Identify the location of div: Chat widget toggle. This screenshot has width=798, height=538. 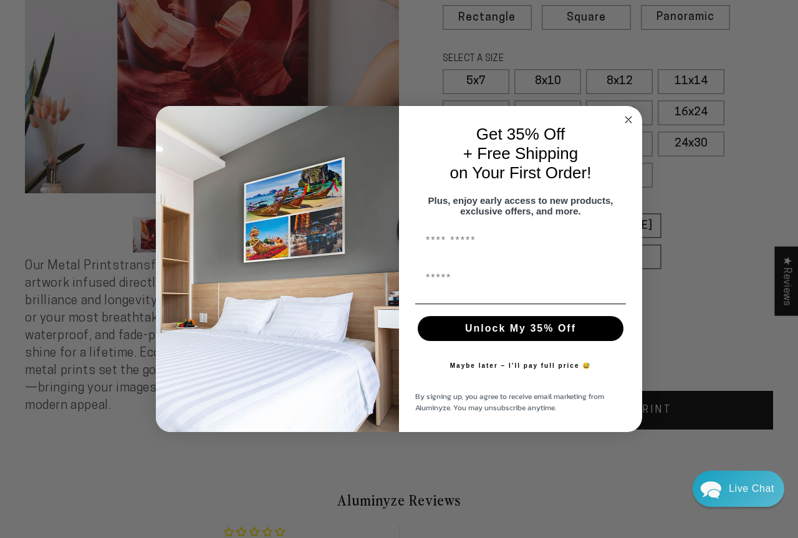
(738, 489).